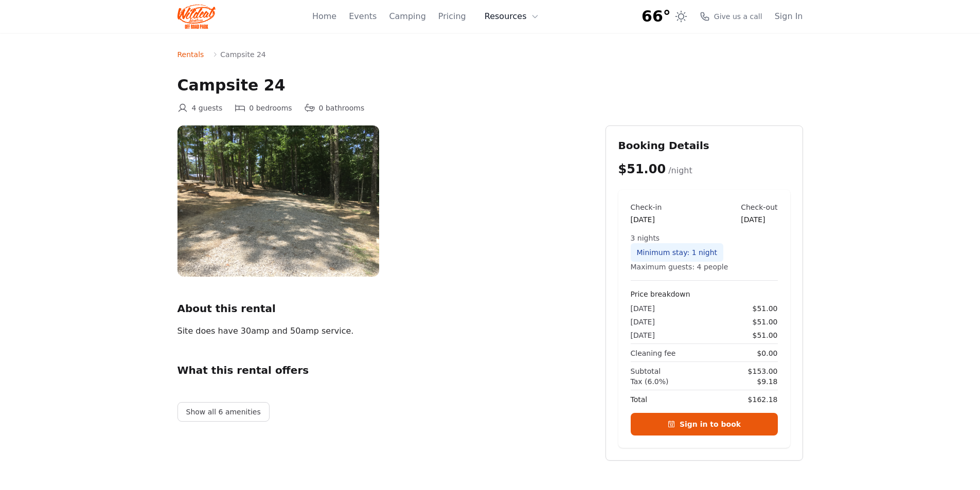  Describe the element at coordinates (208, 108) in the screenshot. I see `span: 4 guests` at that location.